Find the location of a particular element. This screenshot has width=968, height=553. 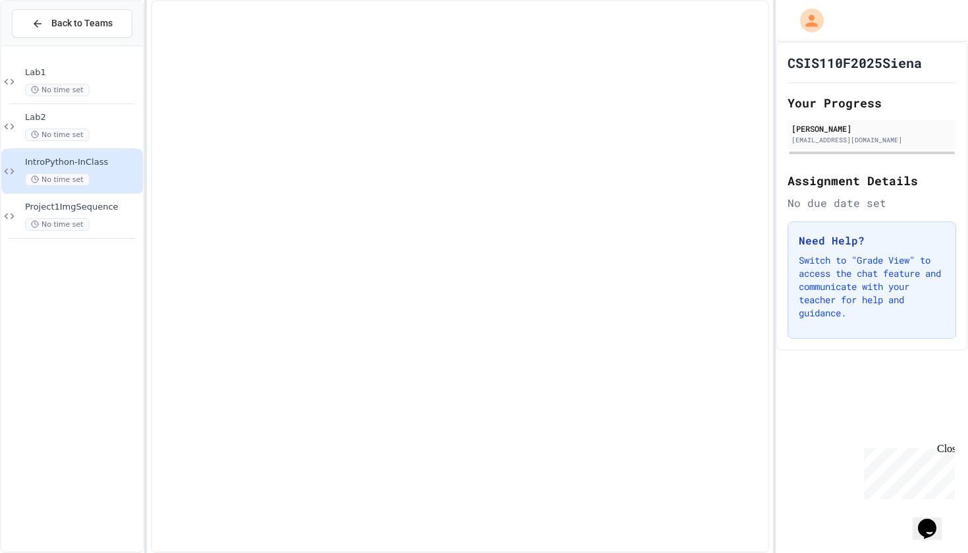

span: Lab1 is located at coordinates (82, 72).